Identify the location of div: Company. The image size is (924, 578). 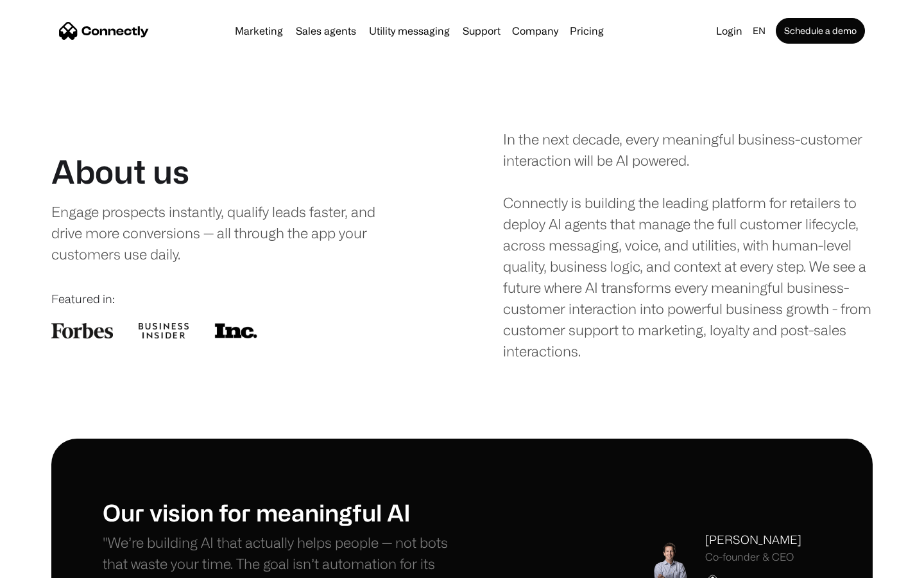
(535, 31).